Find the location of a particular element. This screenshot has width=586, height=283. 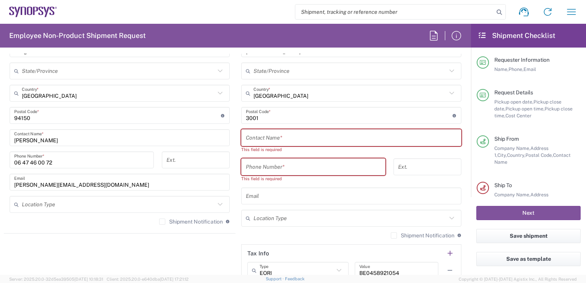

span: Server: 2025.20.0-32d5ea39505 is located at coordinates (56, 279).